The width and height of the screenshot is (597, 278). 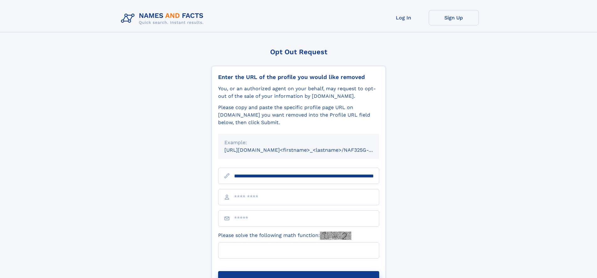 I want to click on a: Sign Up, so click(x=454, y=18).